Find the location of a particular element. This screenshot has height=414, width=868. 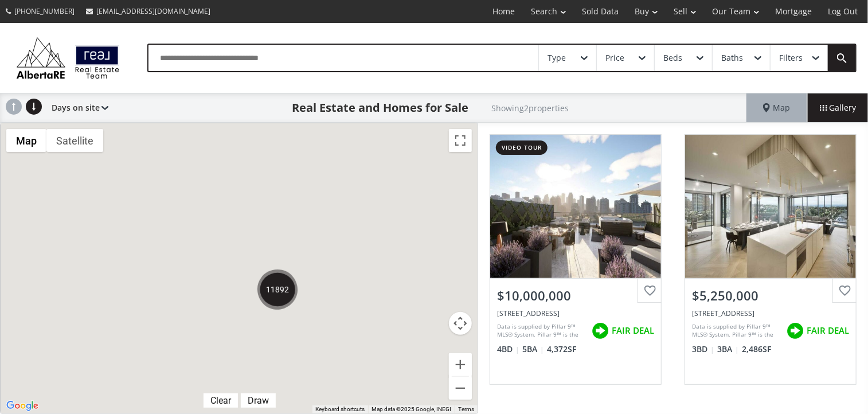

div: 100 10A Street NW #805, Calgary, AB T2N4T3 is located at coordinates (576, 313).